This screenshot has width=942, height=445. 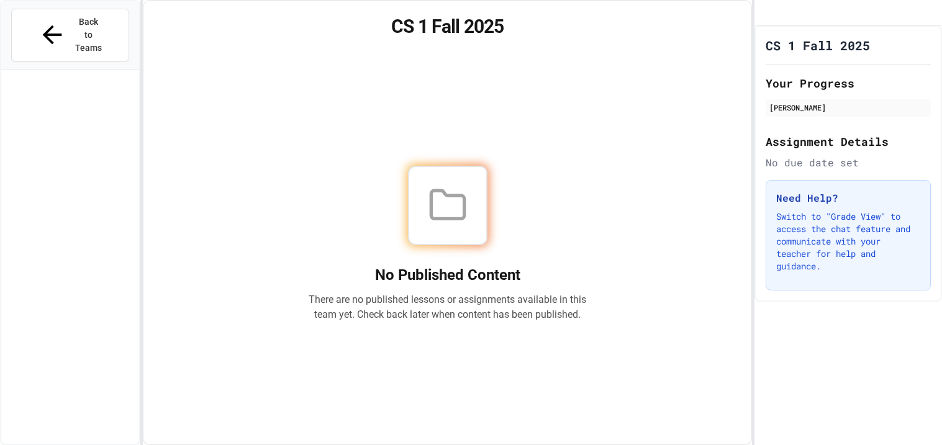 What do you see at coordinates (848, 163) in the screenshot?
I see `div: No due date set` at bounding box center [848, 163].